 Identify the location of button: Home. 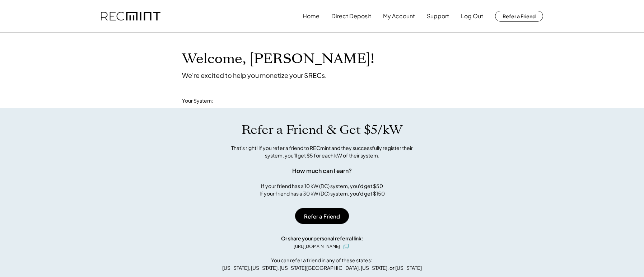
(311, 16).